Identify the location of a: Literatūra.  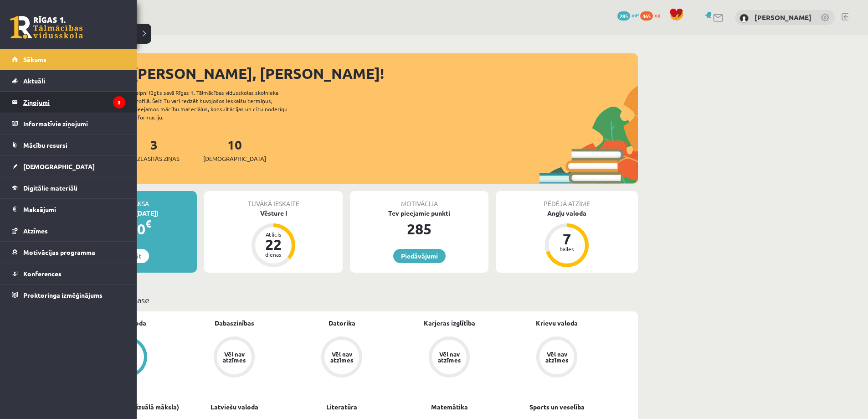
(342, 407).